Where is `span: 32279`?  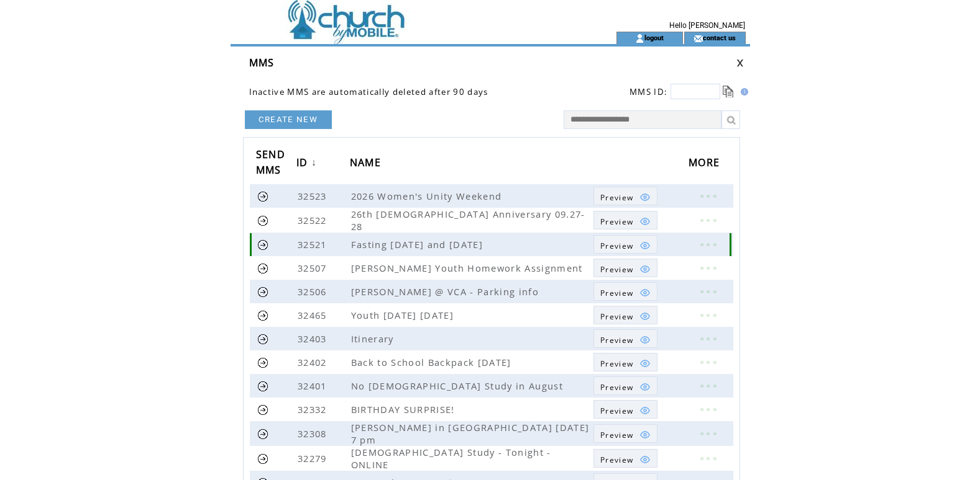 span: 32279 is located at coordinates (314, 458).